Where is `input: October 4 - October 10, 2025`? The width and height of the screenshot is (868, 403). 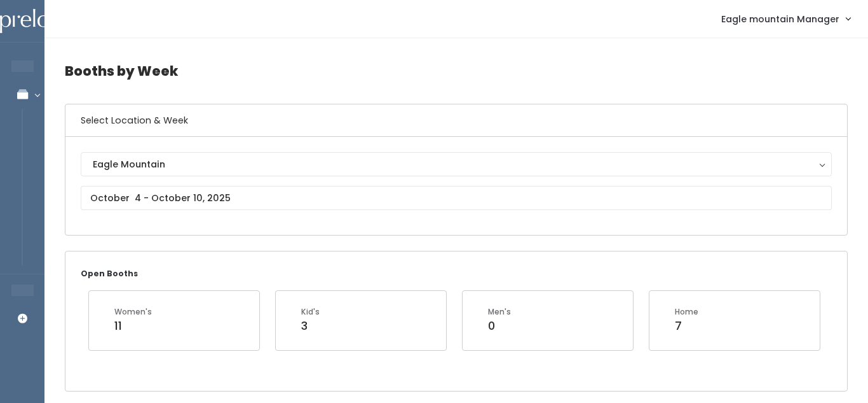
input: October 4 - October 10, 2025 is located at coordinates (456, 197).